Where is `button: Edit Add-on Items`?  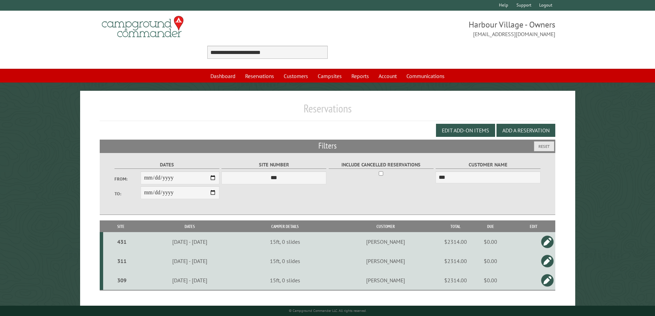
button: Edit Add-on Items is located at coordinates (465, 130).